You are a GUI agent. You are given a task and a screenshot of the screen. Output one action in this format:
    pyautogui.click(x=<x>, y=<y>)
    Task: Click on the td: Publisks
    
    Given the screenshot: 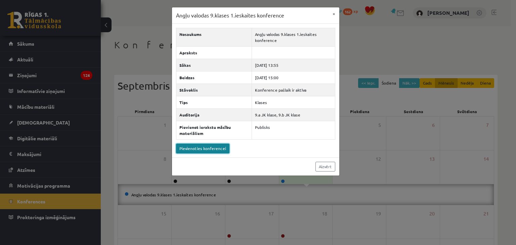 What is the action you would take?
    pyautogui.click(x=294, y=130)
    